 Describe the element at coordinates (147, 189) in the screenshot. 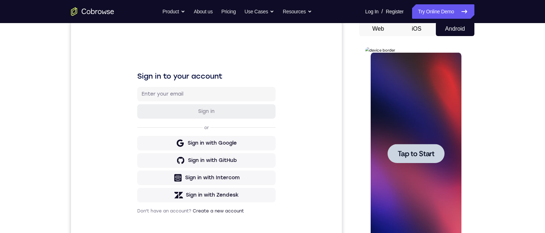

I see `a: Create a new account` at that location.